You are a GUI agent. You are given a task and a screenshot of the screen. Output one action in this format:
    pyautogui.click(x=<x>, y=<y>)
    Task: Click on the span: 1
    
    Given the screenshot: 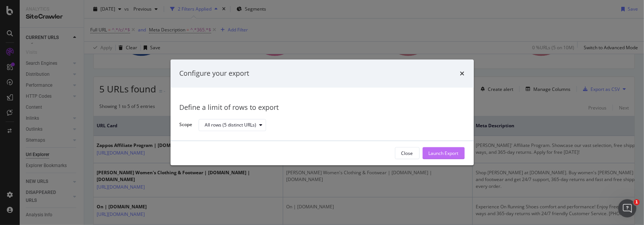 What is the action you would take?
    pyautogui.click(x=637, y=202)
    